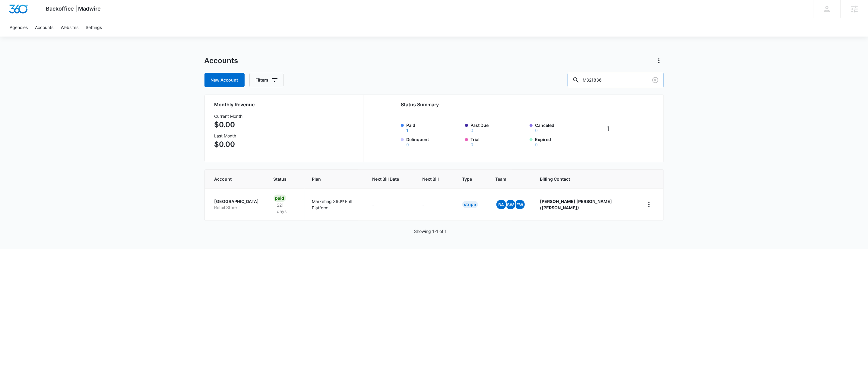 This screenshot has width=868, height=390. What do you see at coordinates (498, 141) in the screenshot?
I see `label: Trial` at bounding box center [498, 141].